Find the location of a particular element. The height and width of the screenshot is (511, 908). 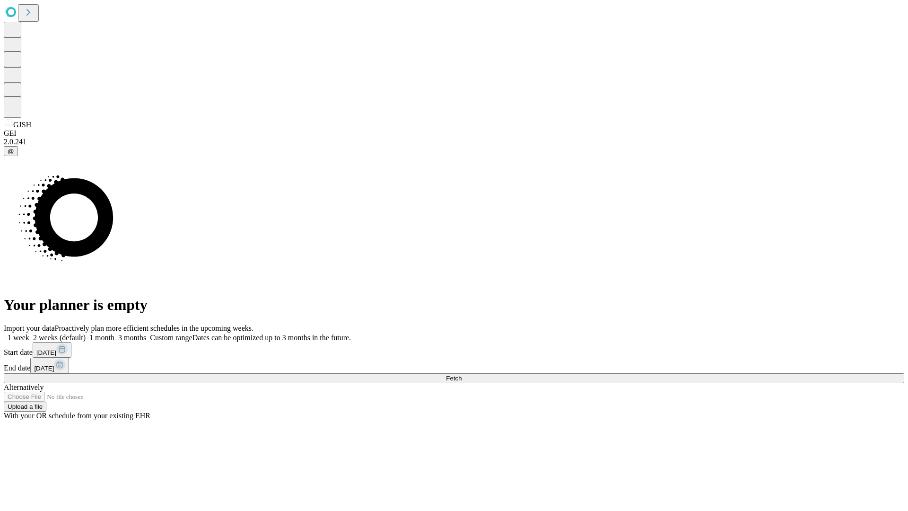

button: Fetch is located at coordinates (454, 378).